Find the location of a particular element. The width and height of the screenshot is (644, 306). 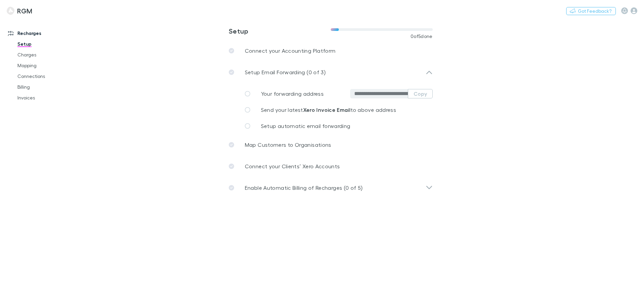

p: Connect your Accounting Platform is located at coordinates (290, 50).